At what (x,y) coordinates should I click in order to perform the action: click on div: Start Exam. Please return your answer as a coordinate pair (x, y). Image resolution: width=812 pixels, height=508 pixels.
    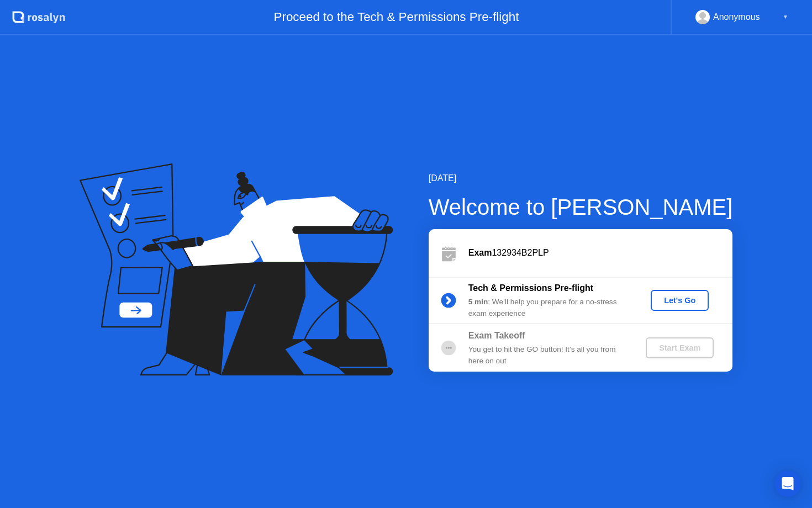
    Looking at the image, I should click on (680, 348).